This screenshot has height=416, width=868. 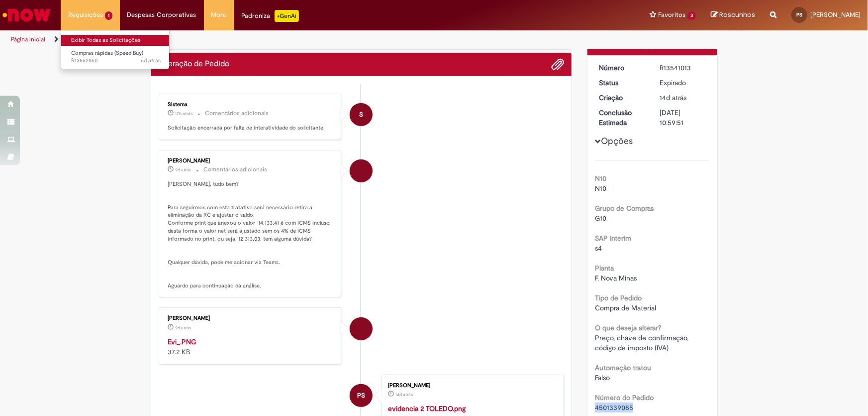 I want to click on a: Evi_.PNG, so click(x=182, y=341).